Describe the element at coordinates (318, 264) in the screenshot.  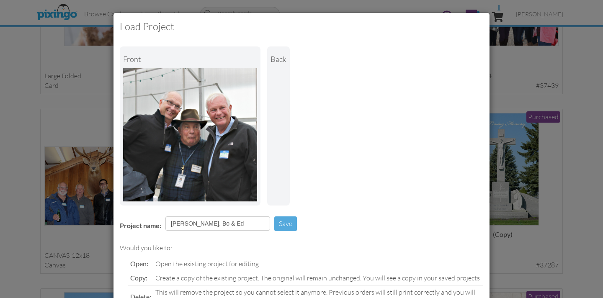
I see `td: Open the existing project for editing` at that location.